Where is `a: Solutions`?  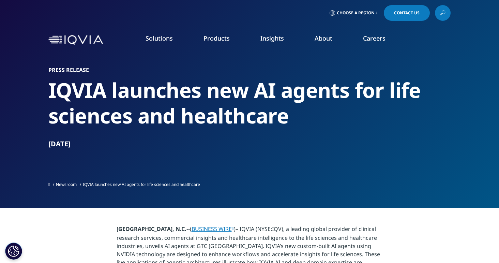
a: Solutions is located at coordinates (159, 38).